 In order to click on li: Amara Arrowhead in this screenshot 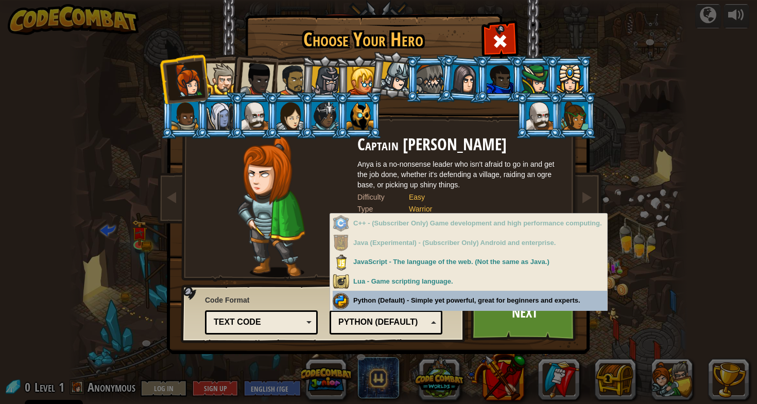, I will do `click(324, 79)`.